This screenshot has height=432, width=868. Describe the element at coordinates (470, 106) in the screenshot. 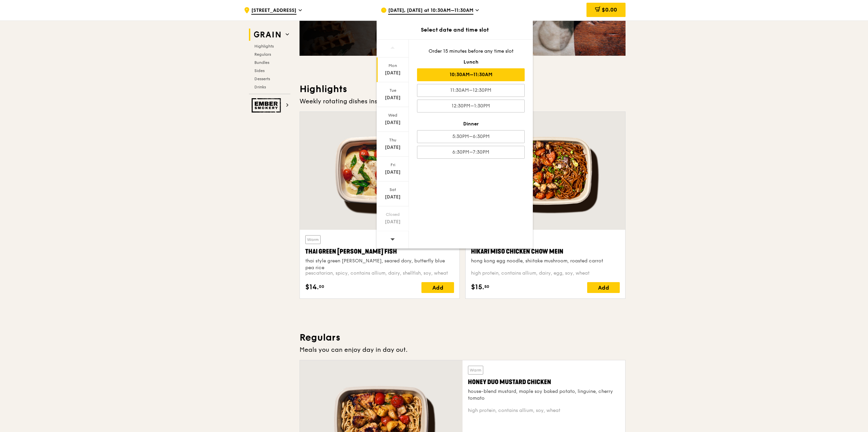

I see `div: 12:30PM–1:30PM` at that location.